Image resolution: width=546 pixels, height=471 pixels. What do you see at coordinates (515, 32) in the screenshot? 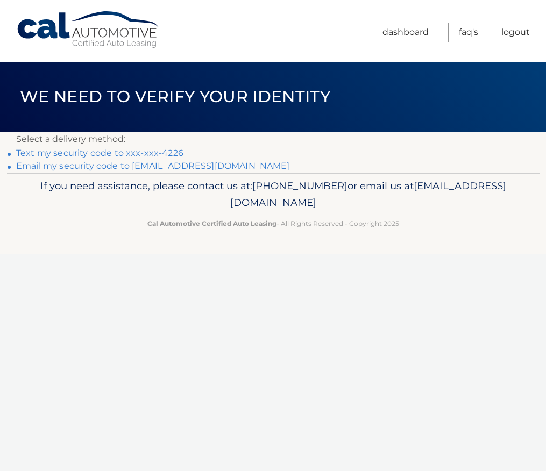
I see `a: Logout` at bounding box center [515, 32].